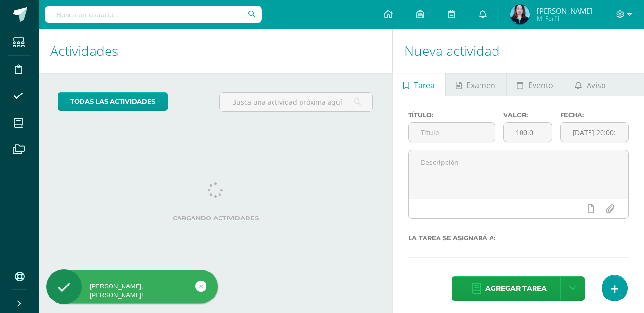 The height and width of the screenshot is (313, 644). I want to click on span: Evento, so click(541, 85).